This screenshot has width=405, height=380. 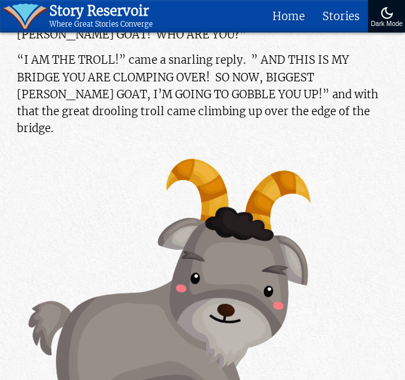 What do you see at coordinates (202, 94) in the screenshot?
I see `p: “I AM THE TROLL!” came a snarling reply. ” AND THIS IS MY BRIDGE YOU ARE CLOMPING OVER! SO NOW, B...` at bounding box center [202, 94].